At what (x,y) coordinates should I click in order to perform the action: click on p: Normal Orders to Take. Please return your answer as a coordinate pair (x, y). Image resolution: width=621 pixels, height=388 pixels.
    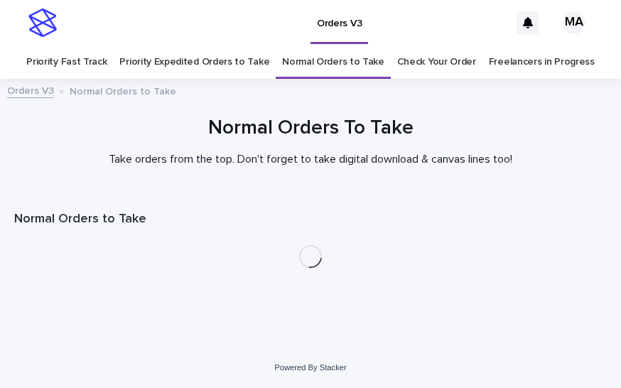
    Looking at the image, I should click on (123, 90).